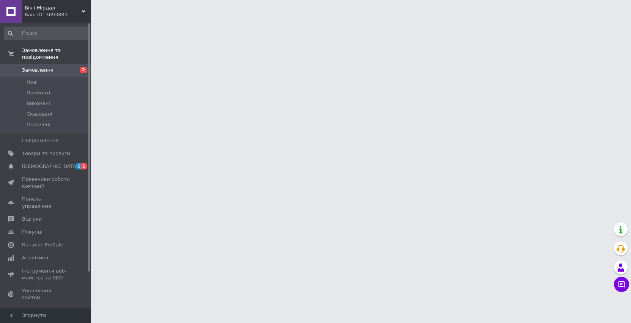 The image size is (631, 323). I want to click on button: Чат з покупцем, so click(621, 284).